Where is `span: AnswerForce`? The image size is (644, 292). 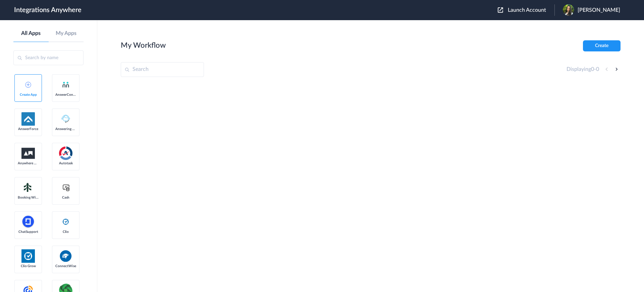 span: AnswerForce is located at coordinates (28, 129).